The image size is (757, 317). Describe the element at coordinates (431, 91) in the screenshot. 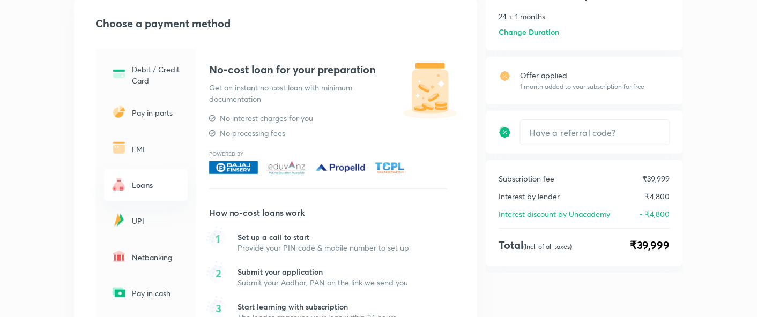

I see `img: jar` at that location.